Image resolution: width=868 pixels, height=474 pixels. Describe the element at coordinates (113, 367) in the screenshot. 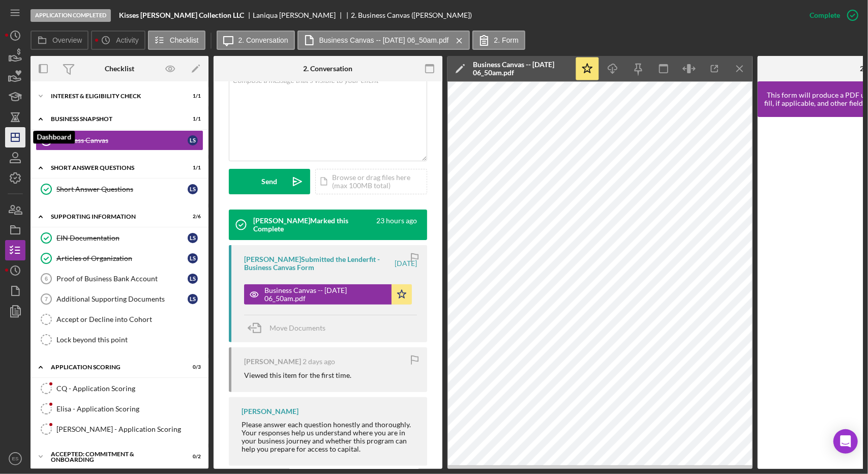

I see `div: Application Scoring` at that location.